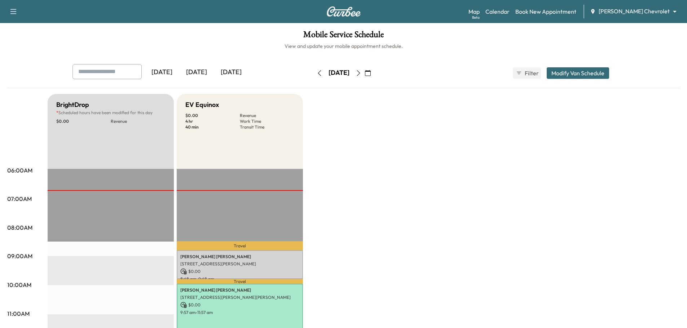 The image size is (687, 328). Describe the element at coordinates (267, 127) in the screenshot. I see `p: Transit Time` at that location.